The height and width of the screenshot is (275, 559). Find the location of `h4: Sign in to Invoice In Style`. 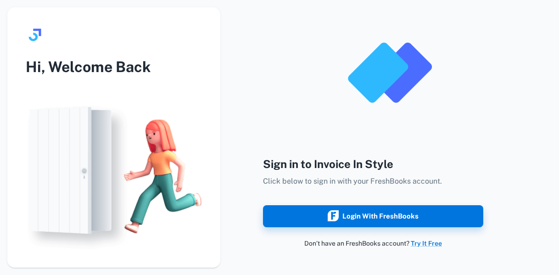

h4: Sign in to Invoice In Style is located at coordinates (373, 164).